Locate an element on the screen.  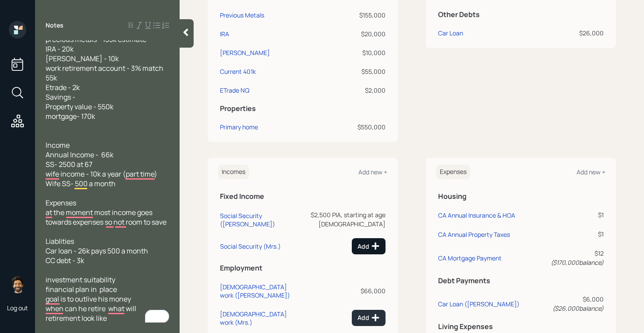
h5: Fixed Income is located at coordinates (302, 197).